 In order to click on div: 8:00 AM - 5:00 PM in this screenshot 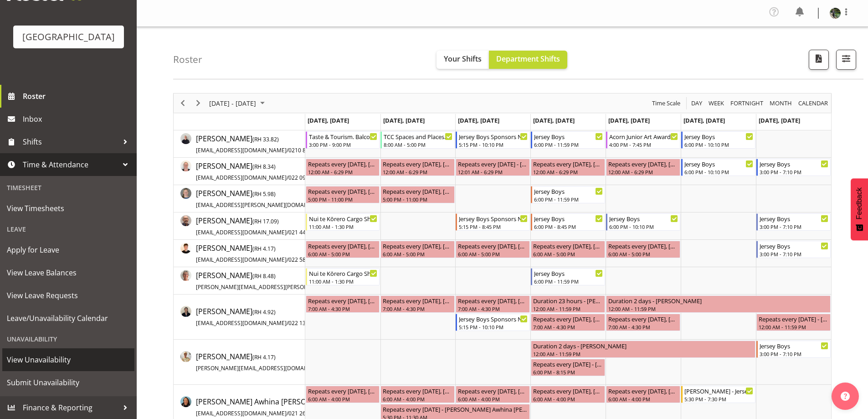, I will do `click(418, 144)`.